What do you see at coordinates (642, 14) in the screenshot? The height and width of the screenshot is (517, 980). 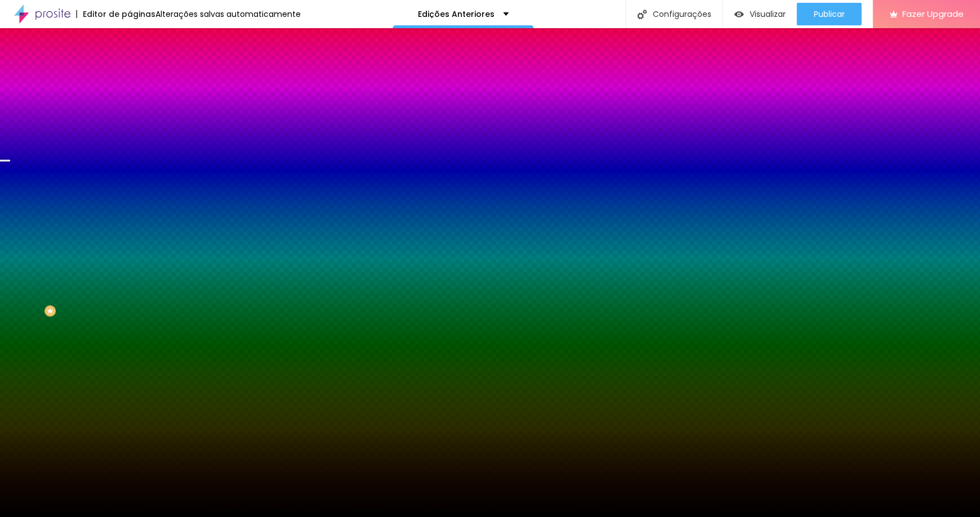 I see `img: Icone` at bounding box center [642, 14].